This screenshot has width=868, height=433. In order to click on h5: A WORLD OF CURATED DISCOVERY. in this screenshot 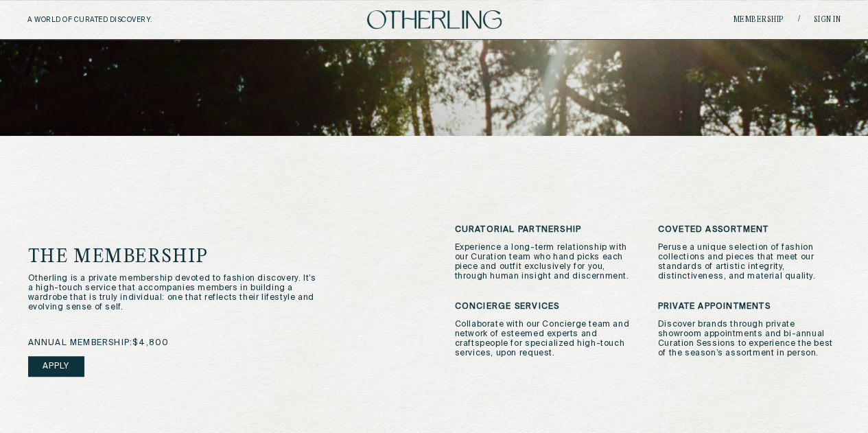, I will do `click(119, 20)`.